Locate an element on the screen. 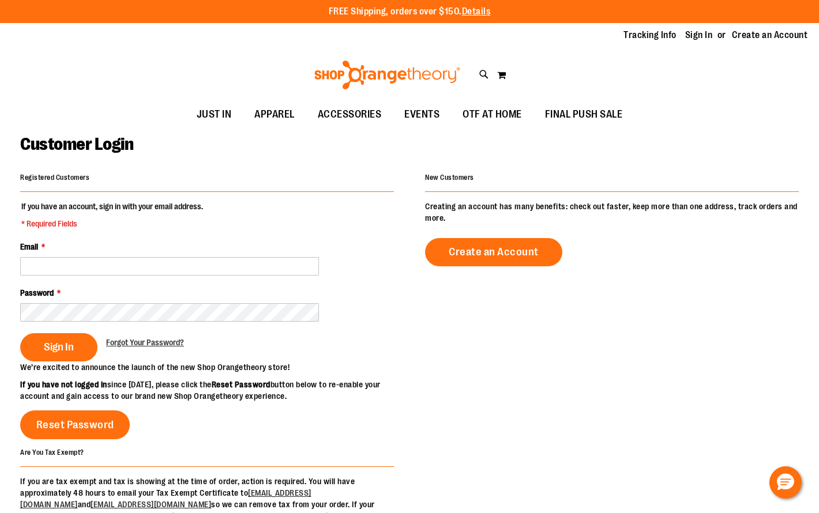 Image resolution: width=819 pixels, height=513 pixels. a: APPAREL is located at coordinates (275, 115).